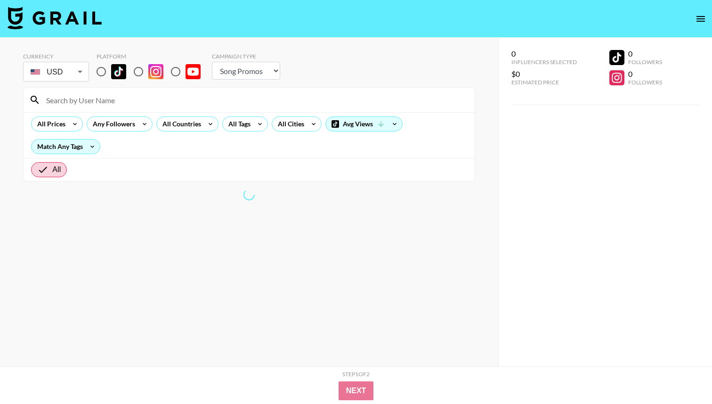 Image resolution: width=712 pixels, height=404 pixels. I want to click on div: Currency, so click(56, 56).